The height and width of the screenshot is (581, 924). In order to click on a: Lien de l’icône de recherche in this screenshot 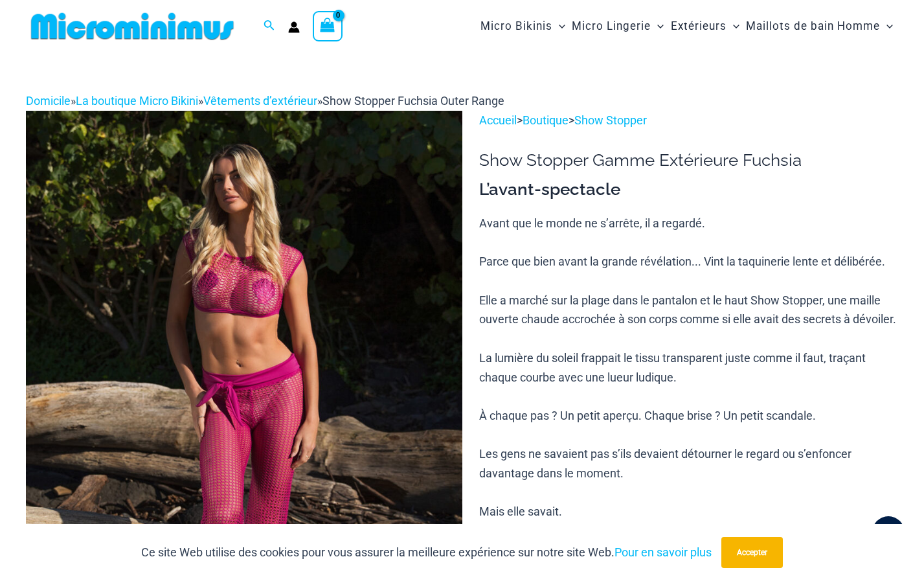, I will do `click(270, 26)`.